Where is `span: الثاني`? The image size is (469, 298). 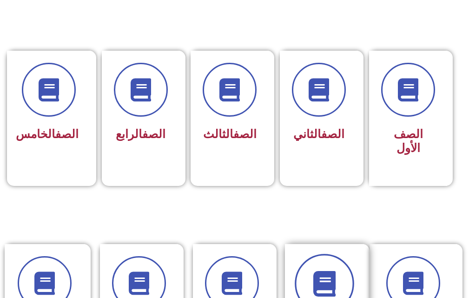
span: الثاني is located at coordinates (319, 134).